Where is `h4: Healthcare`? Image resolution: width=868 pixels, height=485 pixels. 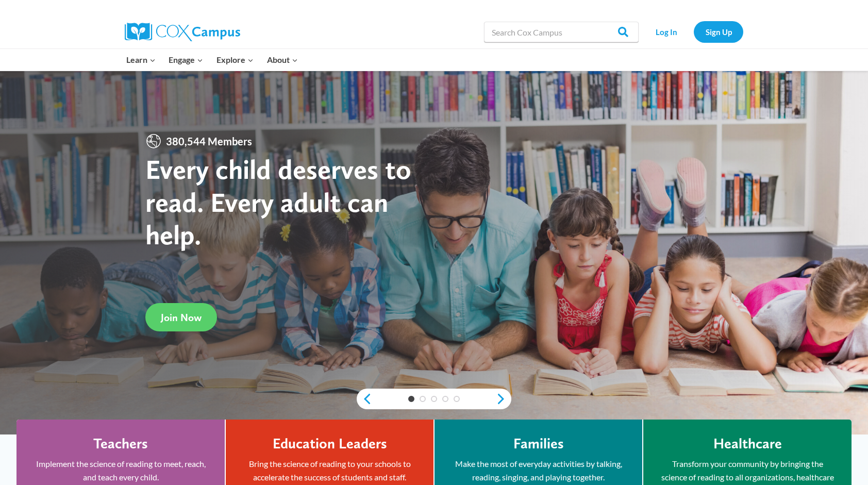 h4: Healthcare is located at coordinates (747, 444).